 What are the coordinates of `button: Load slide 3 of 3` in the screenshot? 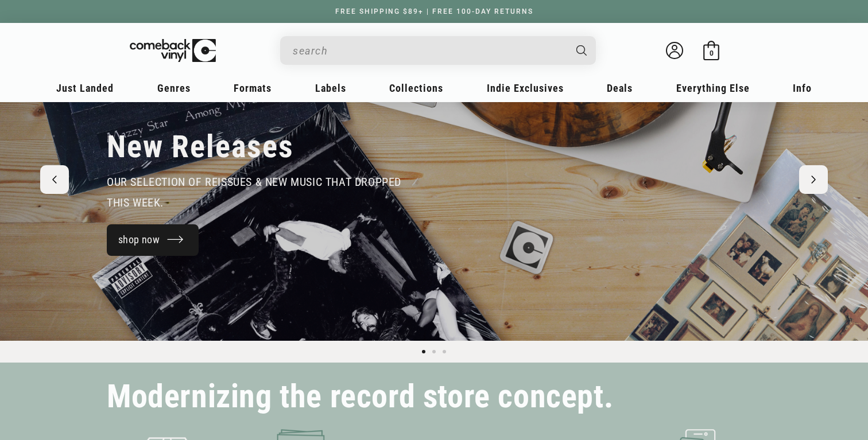 It's located at (444, 351).